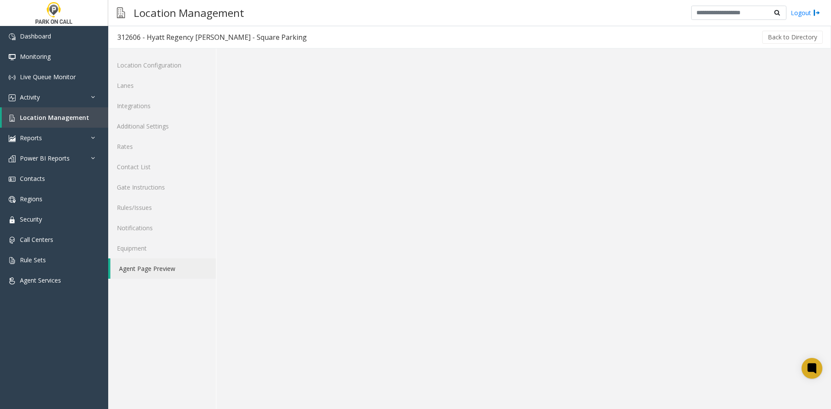 Image resolution: width=831 pixels, height=409 pixels. What do you see at coordinates (30, 97) in the screenshot?
I see `span: Activity` at bounding box center [30, 97].